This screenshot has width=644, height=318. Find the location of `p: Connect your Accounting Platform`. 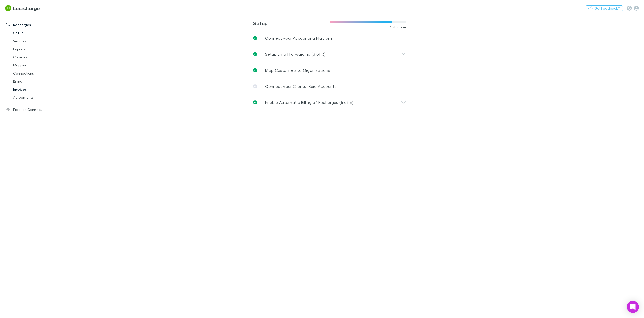

p: Connect your Accounting Platform is located at coordinates (299, 38).